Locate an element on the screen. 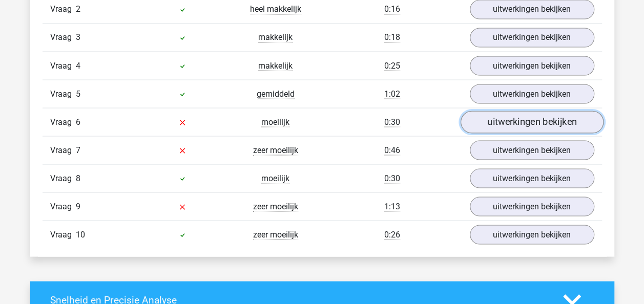  span: 10 is located at coordinates (80, 234).